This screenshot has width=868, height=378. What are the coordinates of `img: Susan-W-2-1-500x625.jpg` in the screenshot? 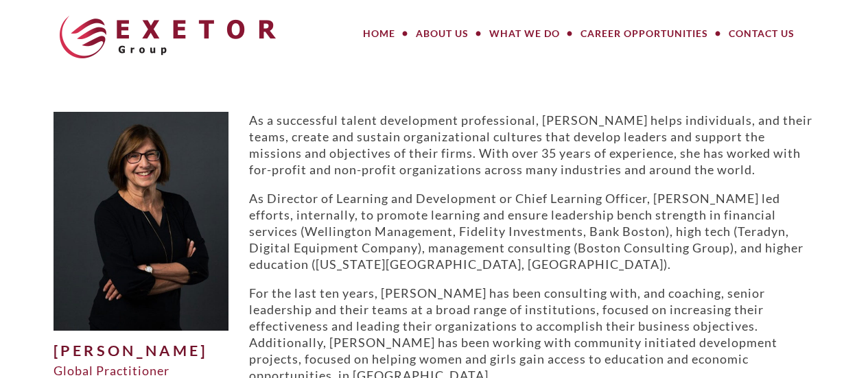 It's located at (141, 220).